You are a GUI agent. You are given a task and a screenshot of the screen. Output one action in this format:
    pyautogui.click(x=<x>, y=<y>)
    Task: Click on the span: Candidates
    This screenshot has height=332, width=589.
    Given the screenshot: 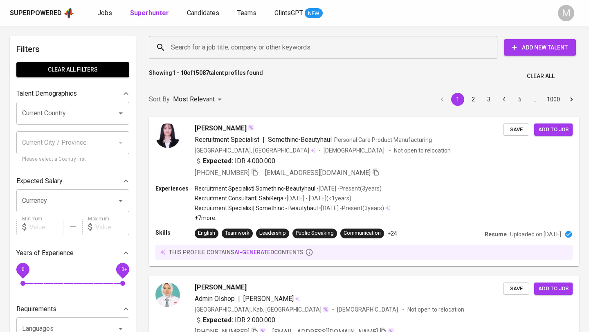 What is the action you would take?
    pyautogui.click(x=203, y=13)
    